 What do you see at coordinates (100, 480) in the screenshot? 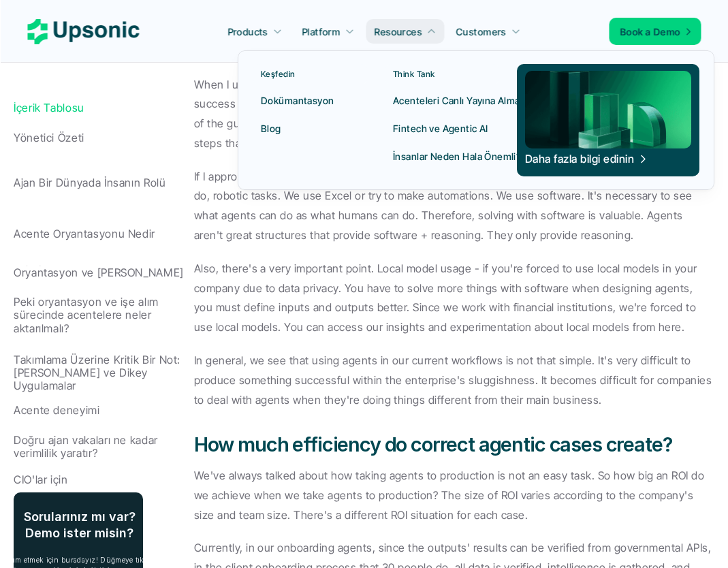
I see `a: CIO'lar için` at bounding box center [100, 480].